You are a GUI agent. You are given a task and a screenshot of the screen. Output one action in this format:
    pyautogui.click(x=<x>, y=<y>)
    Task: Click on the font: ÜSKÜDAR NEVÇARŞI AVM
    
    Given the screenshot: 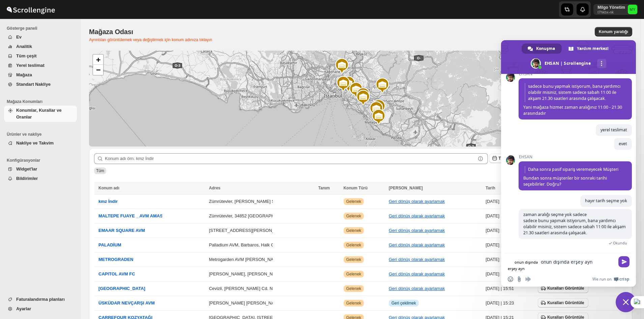 What is the action you would take?
    pyautogui.click(x=126, y=303)
    